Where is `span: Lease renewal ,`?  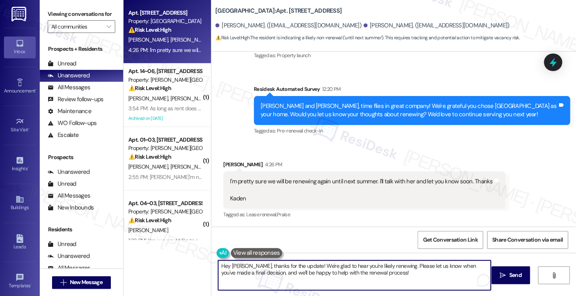
span: Lease renewal , is located at coordinates (261, 214).